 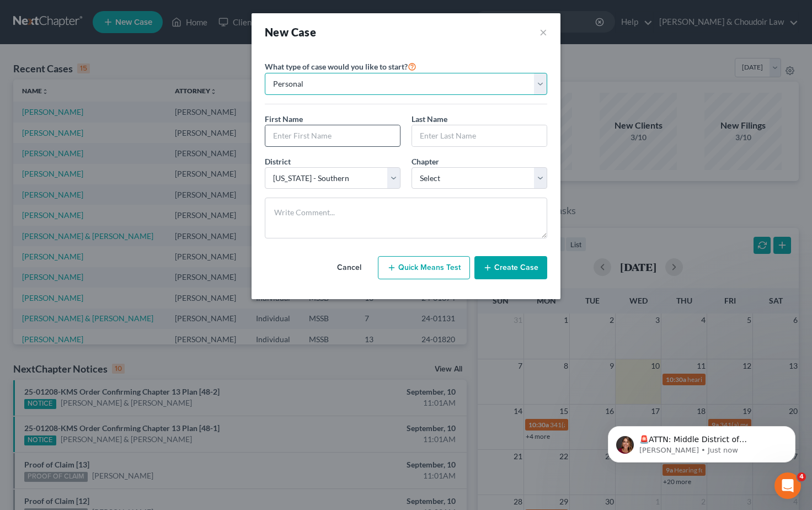 I want to click on button: Cancel, so click(x=349, y=267).